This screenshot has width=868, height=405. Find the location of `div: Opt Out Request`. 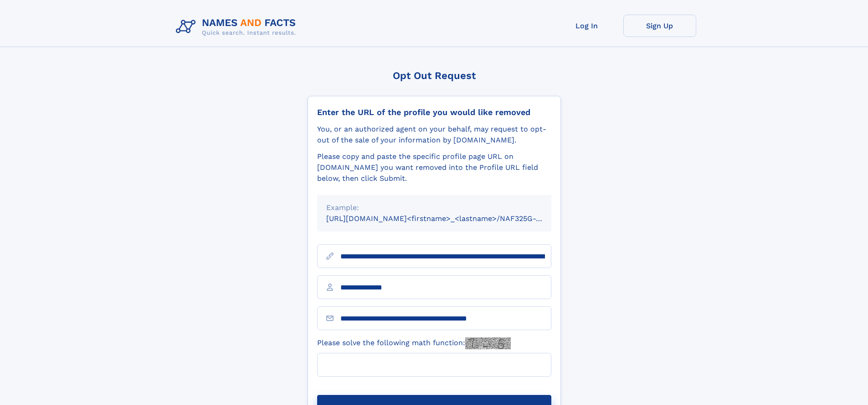

div: Opt Out Request is located at coordinates (434, 76).